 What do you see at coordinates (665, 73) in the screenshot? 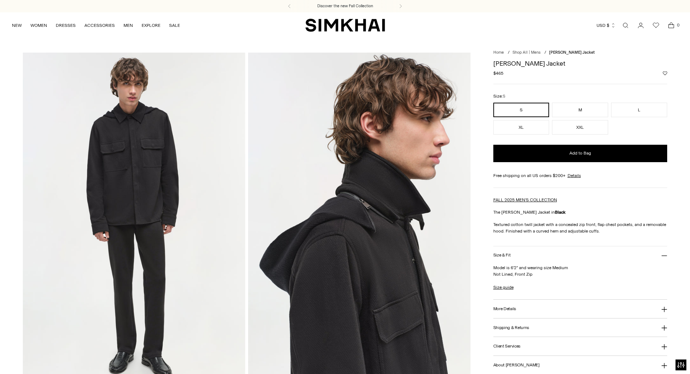
I see `button: Add to Wishlist` at bounding box center [665, 73].